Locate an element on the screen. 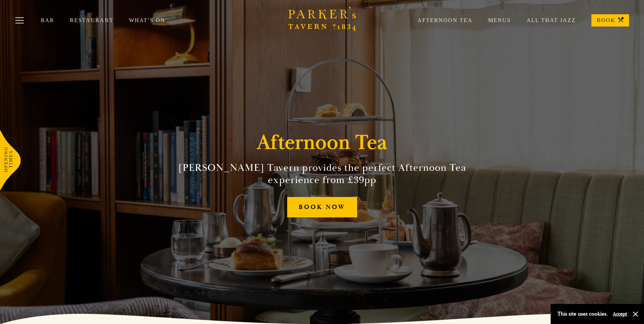 Image resolution: width=644 pixels, height=324 pixels. button: Accept is located at coordinates (620, 314).